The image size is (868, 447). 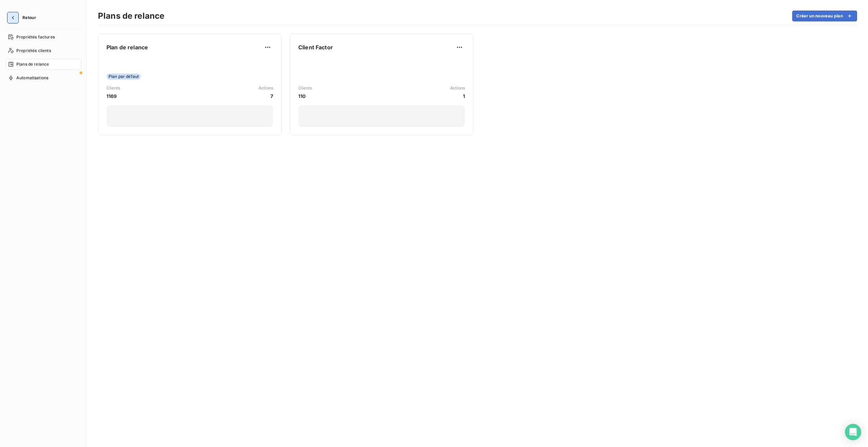 I want to click on span: Plans de relance, so click(x=33, y=65).